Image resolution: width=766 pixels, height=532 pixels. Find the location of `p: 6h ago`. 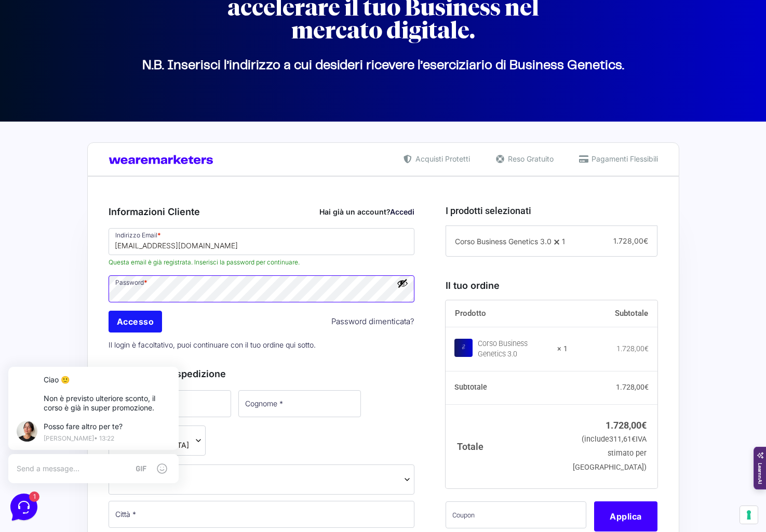

p: 6h ago is located at coordinates (182, 79).